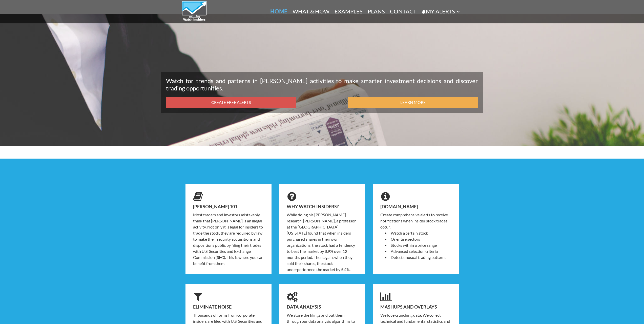 Image resolution: width=644 pixels, height=324 pixels. I want to click on h4: Eliminate Noise, so click(229, 307).